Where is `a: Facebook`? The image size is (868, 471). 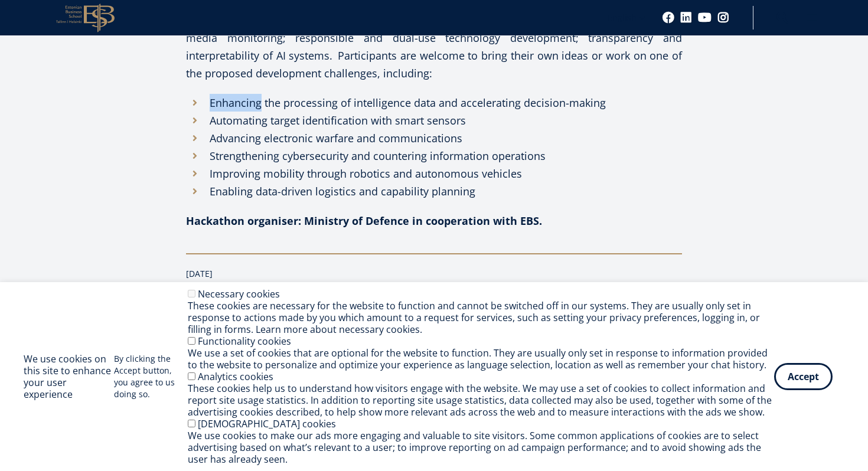
a: Facebook is located at coordinates (669, 18).